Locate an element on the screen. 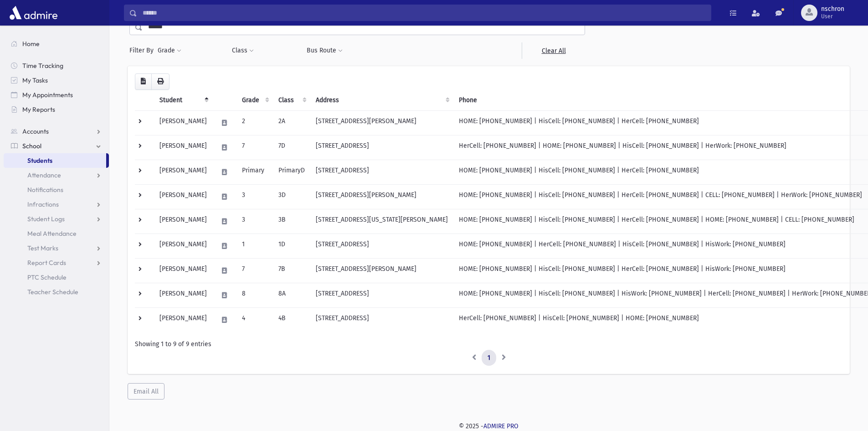 The height and width of the screenshot is (431, 868). span: Home is located at coordinates (31, 43).